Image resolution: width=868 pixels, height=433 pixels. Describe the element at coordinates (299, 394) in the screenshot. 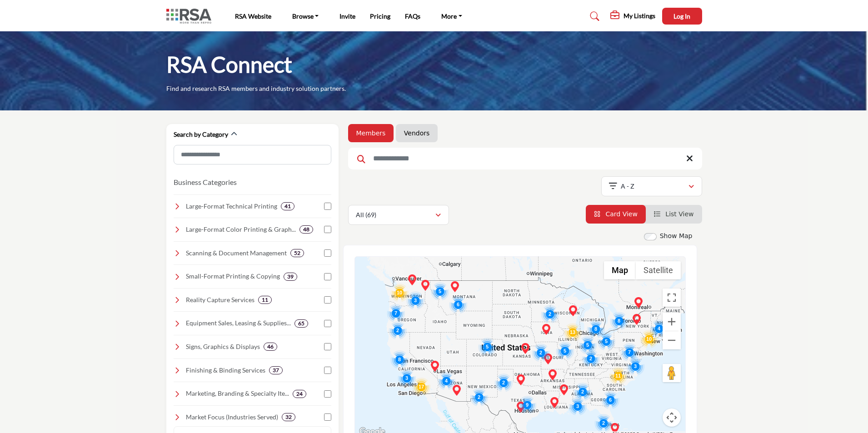

I see `b: 24` at that location.